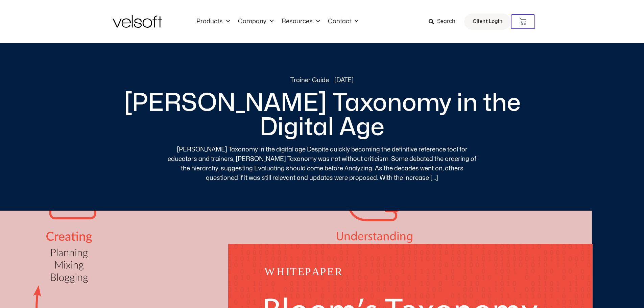 The image size is (644, 308). Describe the element at coordinates (444, 22) in the screenshot. I see `a: Search` at that location.